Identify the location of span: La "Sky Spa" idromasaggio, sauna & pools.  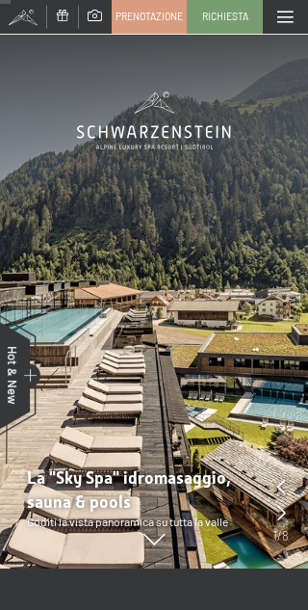
(129, 490).